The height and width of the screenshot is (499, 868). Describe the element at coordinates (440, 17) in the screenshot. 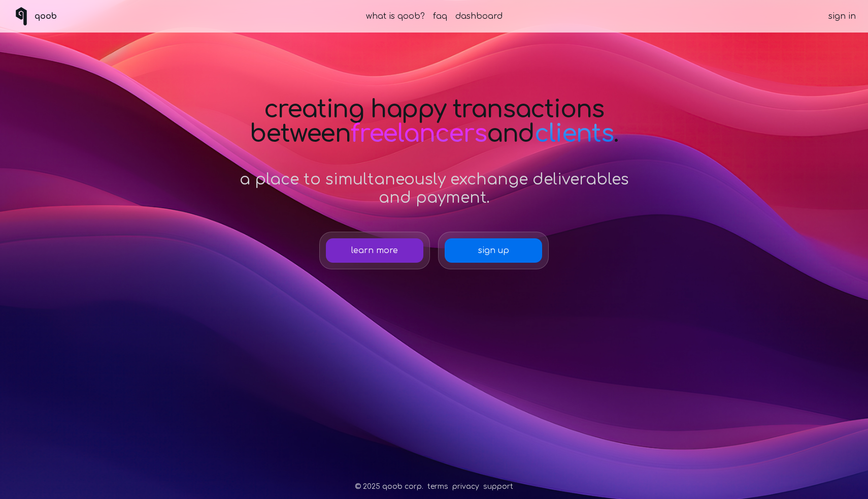

I see `a: faq` at that location.